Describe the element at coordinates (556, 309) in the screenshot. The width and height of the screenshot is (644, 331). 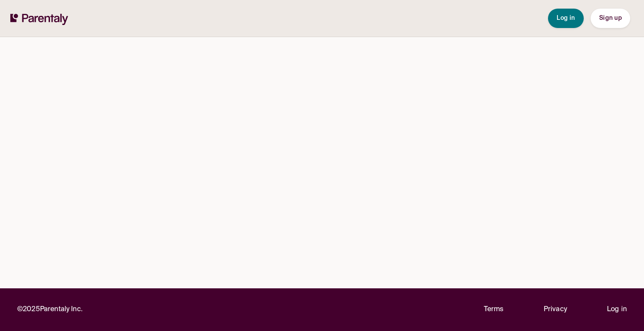
I see `a: Privacy` at that location.